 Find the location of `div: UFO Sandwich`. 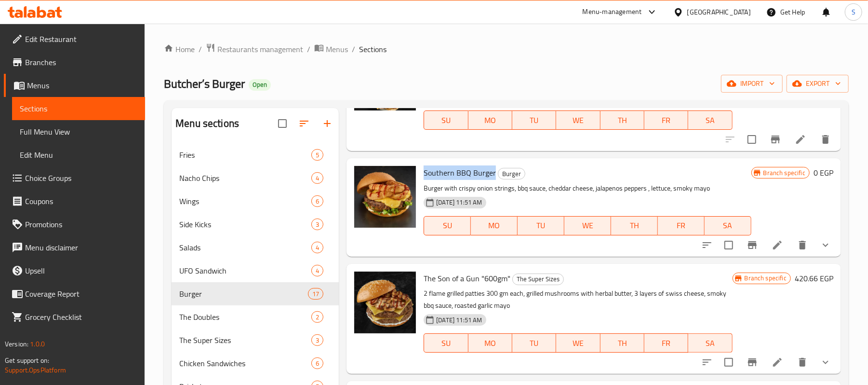

div: UFO Sandwich is located at coordinates (245, 271).